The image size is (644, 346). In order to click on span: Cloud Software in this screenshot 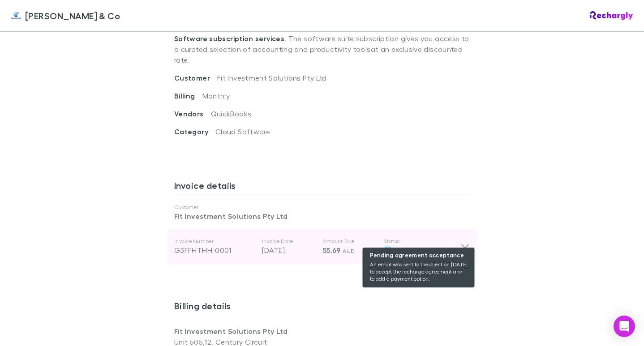, I will do `click(242, 132)`.